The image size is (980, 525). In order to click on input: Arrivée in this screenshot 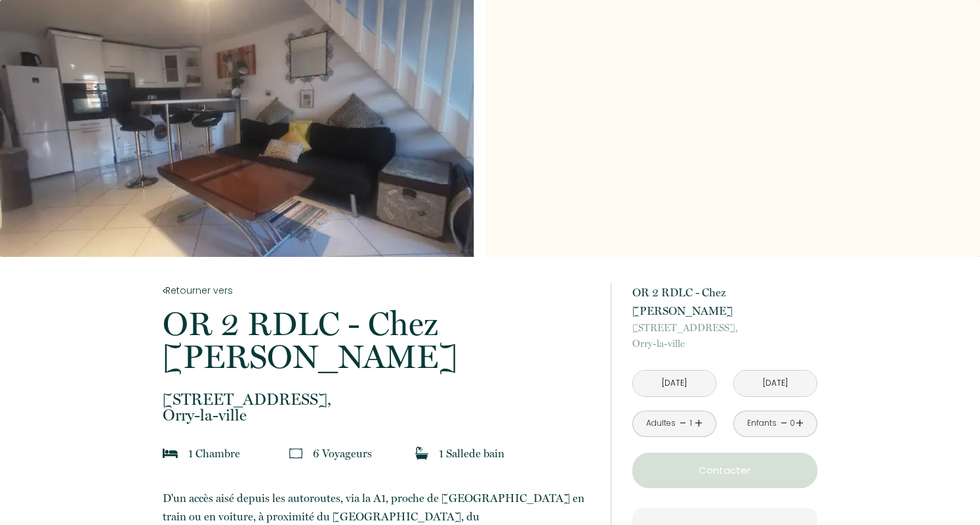, I will do `click(675, 383)`.